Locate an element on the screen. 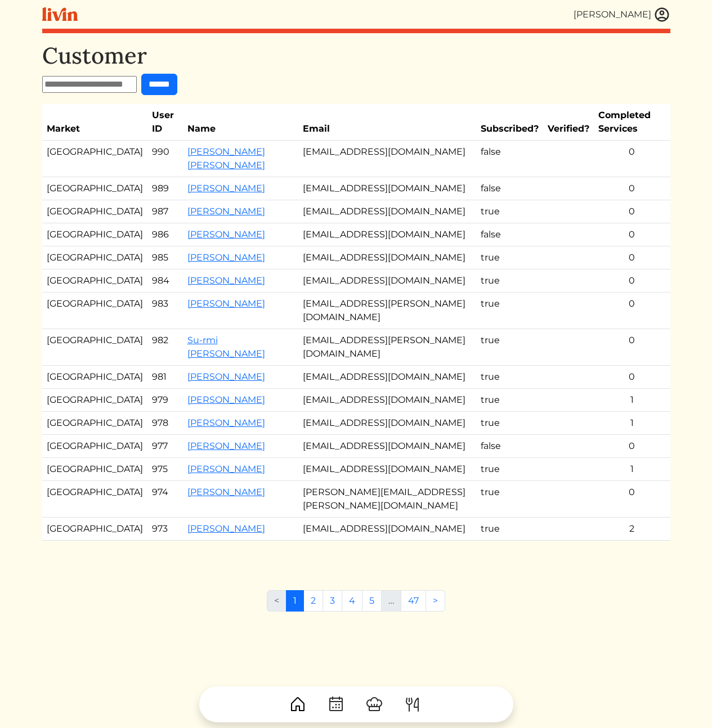 The image size is (712, 728). th: Market is located at coordinates (95, 122).